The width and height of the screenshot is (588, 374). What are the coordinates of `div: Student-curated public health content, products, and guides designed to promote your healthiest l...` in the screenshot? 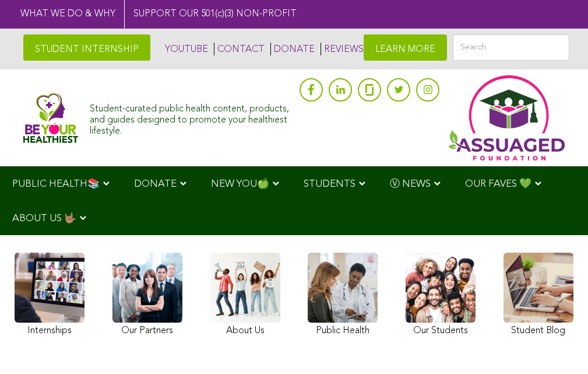 It's located at (192, 118).